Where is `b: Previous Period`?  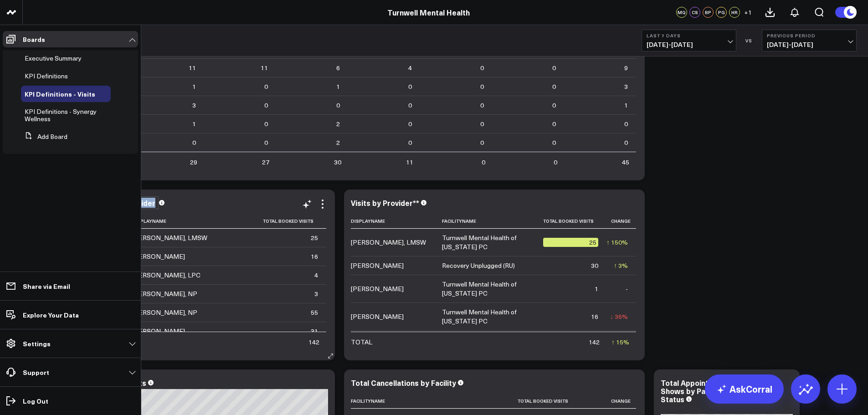 b: Previous Period is located at coordinates (809, 36).